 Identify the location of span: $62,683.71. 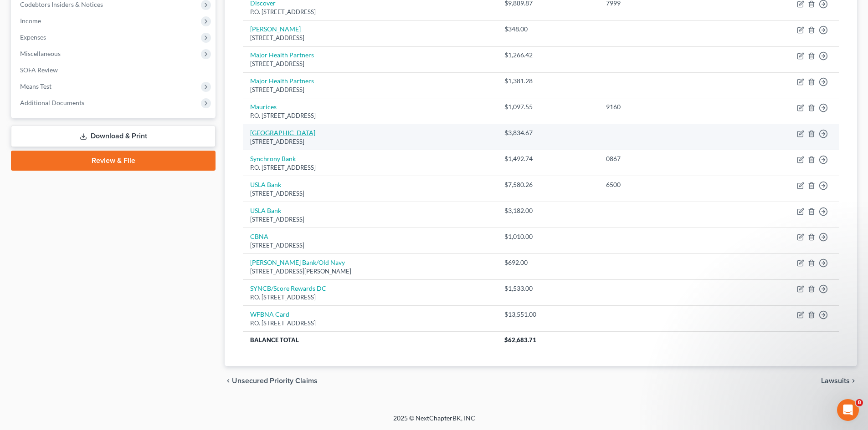
(520, 340).